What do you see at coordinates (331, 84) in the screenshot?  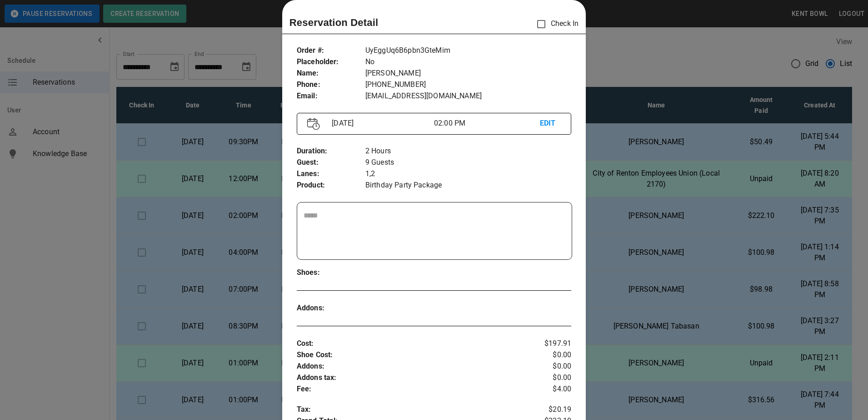 I see `p: Phone :` at bounding box center [331, 84].